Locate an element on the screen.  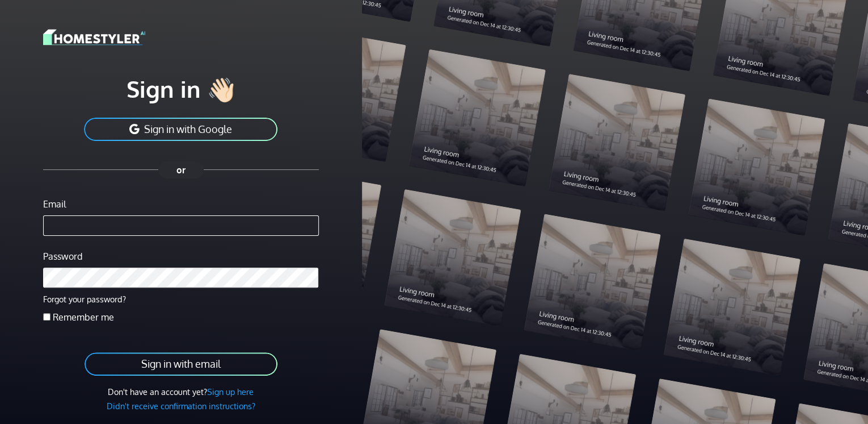
img: logo-3de290ba35641baa71223ecac5eacb59cb85b4c7fdf211dc9aaecaaee71ea2f8.svg is located at coordinates (94, 37).